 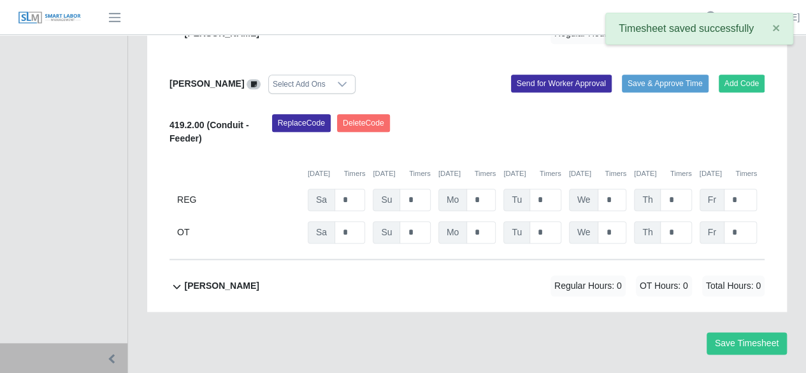 What do you see at coordinates (299, 84) in the screenshot?
I see `div: Select Add Ons` at bounding box center [299, 84].